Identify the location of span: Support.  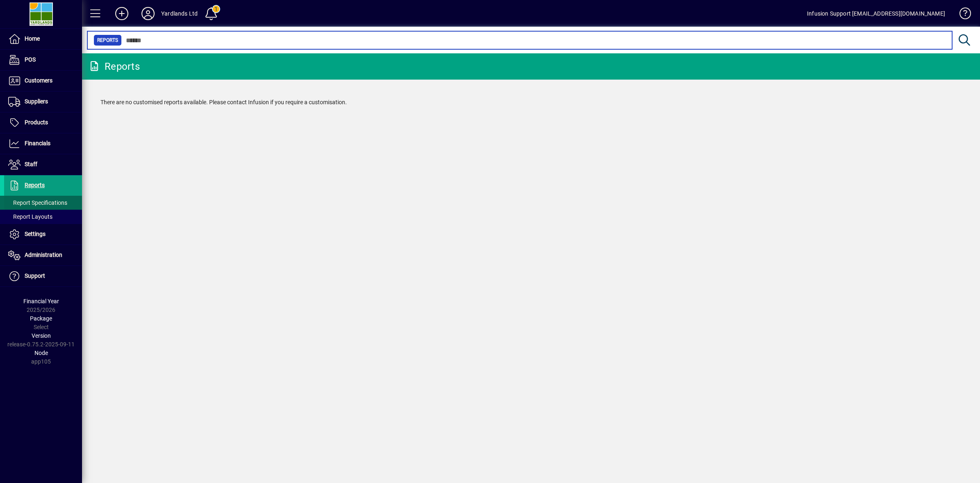
(35, 275).